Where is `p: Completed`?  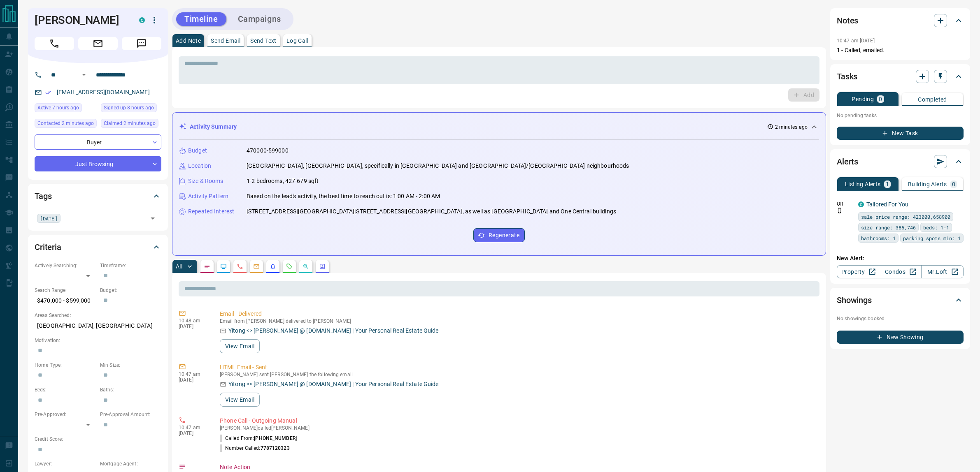
p: Completed is located at coordinates (932, 100).